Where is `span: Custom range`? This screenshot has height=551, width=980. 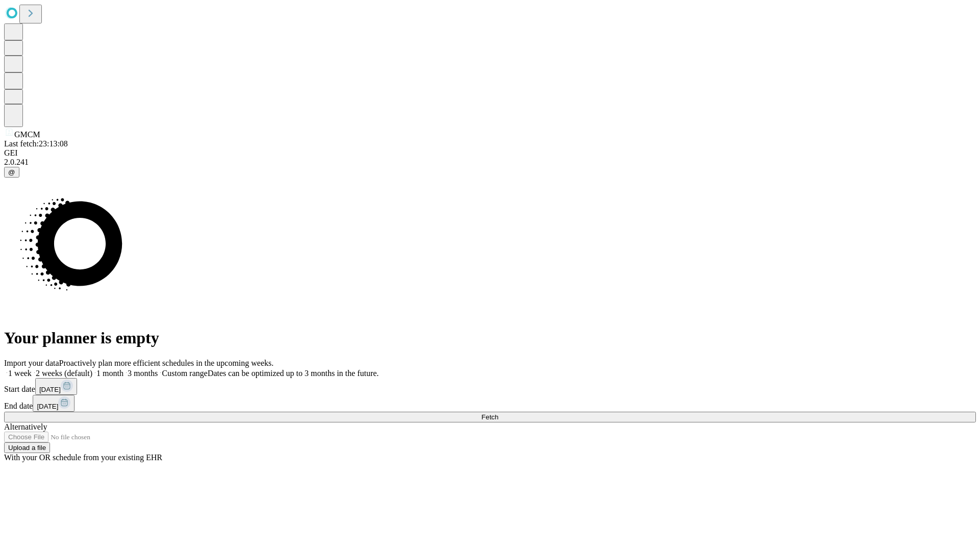
span: Custom range is located at coordinates (184, 373).